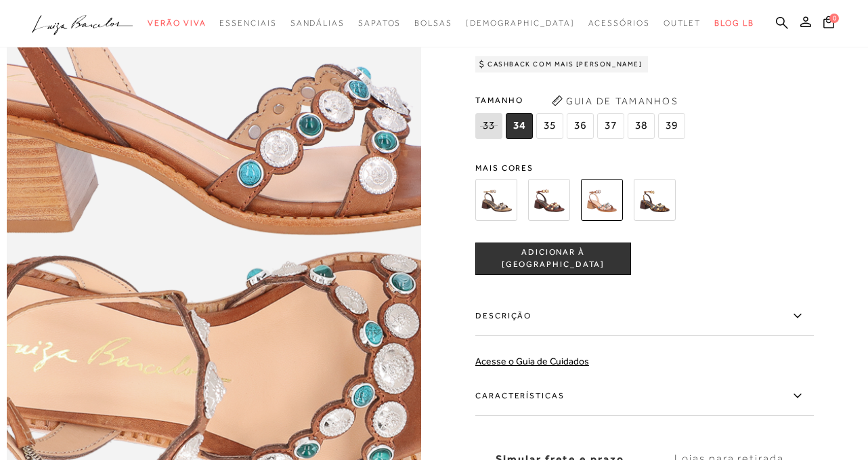  What do you see at coordinates (654, 199) in the screenshot?
I see `img: SANDÁLIA EM COURO COM ESTAMPA DE ONÇA E SALTO BLOCO` at bounding box center [654, 199].